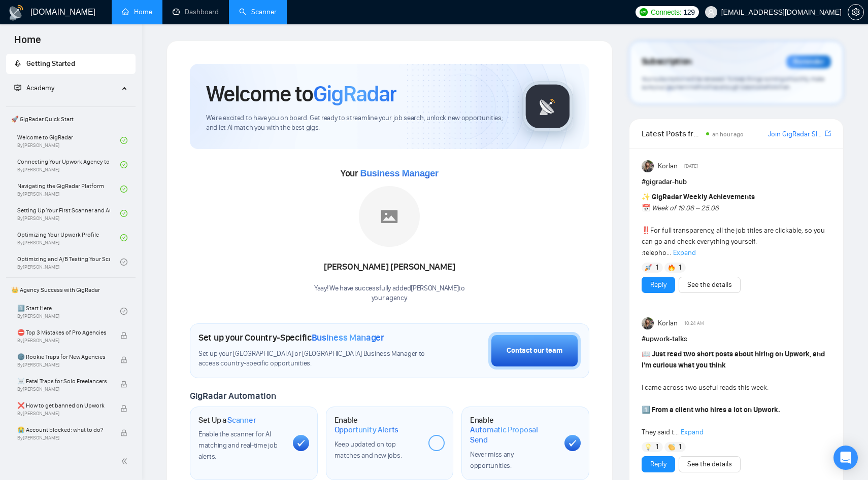 The width and height of the screenshot is (868, 480). Describe the element at coordinates (733, 225) in the screenshot. I see `span: For full transparency, all the job titles are clickable, so you can go and check everything yours...` at that location.